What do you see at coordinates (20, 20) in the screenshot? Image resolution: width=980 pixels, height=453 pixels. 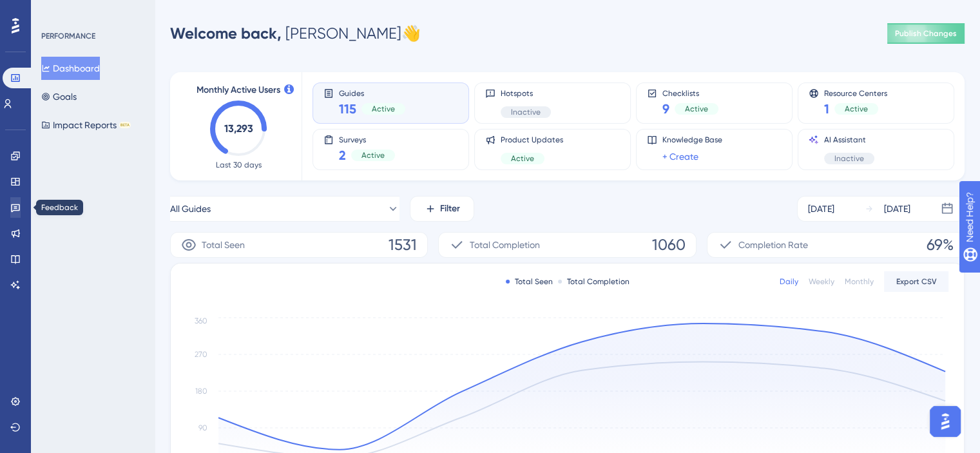 I see `button: Open AI Assistant Launcher` at bounding box center [20, 20].